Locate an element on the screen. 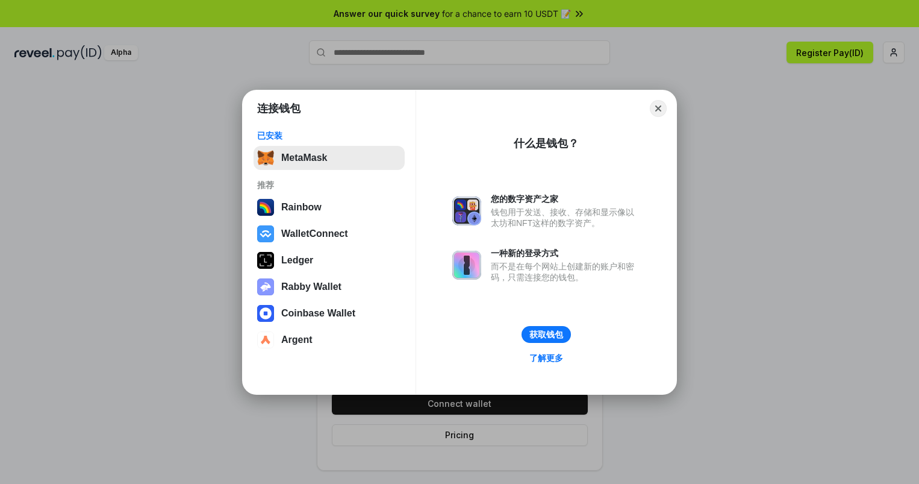 Image resolution: width=919 pixels, height=484 pixels. div: 已安装 is located at coordinates (329, 135).